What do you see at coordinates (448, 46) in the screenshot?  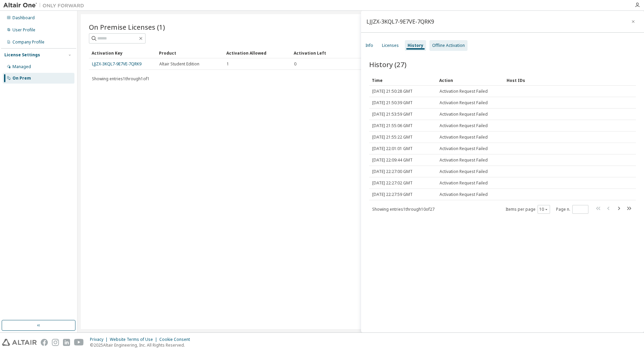 I see `div: Offline Activation` at bounding box center [448, 46].